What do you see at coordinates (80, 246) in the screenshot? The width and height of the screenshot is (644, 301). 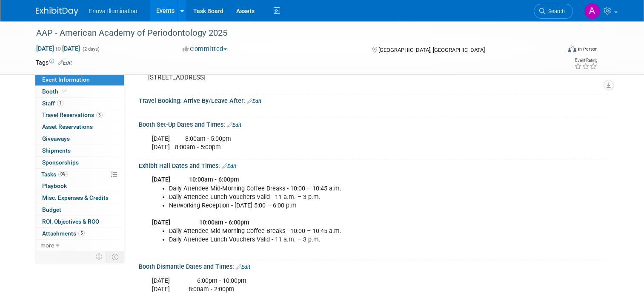 I see `a: more` at bounding box center [80, 246].